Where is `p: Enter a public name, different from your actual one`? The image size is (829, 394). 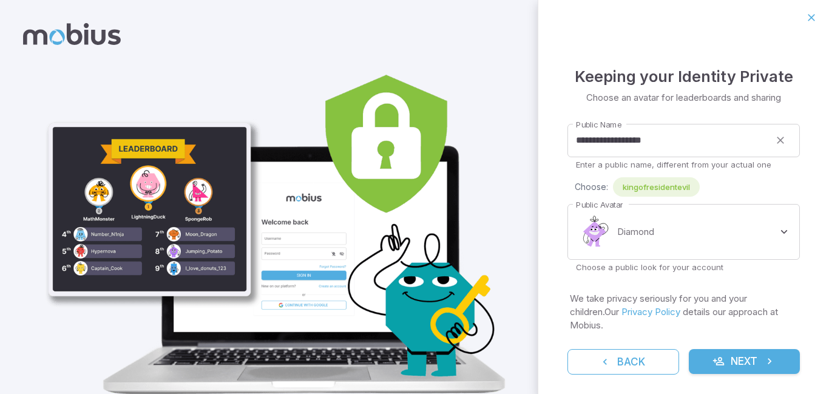
p: Enter a public name, different from your actual one is located at coordinates (683, 164).